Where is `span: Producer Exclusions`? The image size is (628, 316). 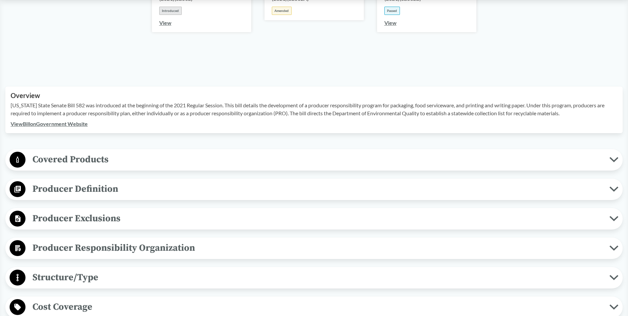 span: Producer Exclusions is located at coordinates (318, 218).